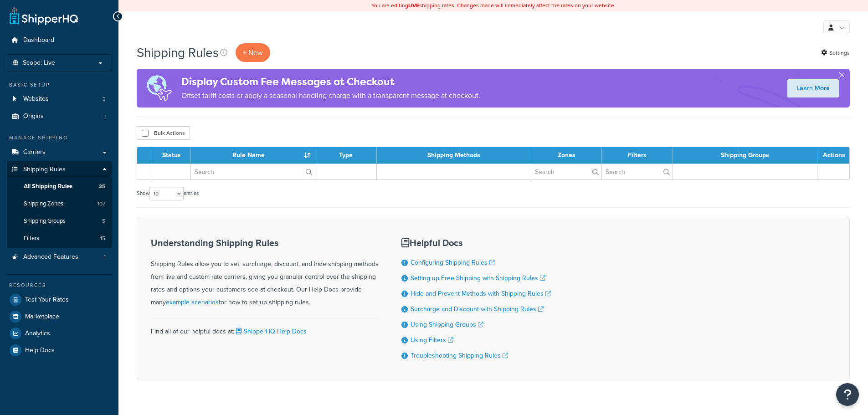  What do you see at coordinates (432, 340) in the screenshot?
I see `a: Using Filters` at bounding box center [432, 340].